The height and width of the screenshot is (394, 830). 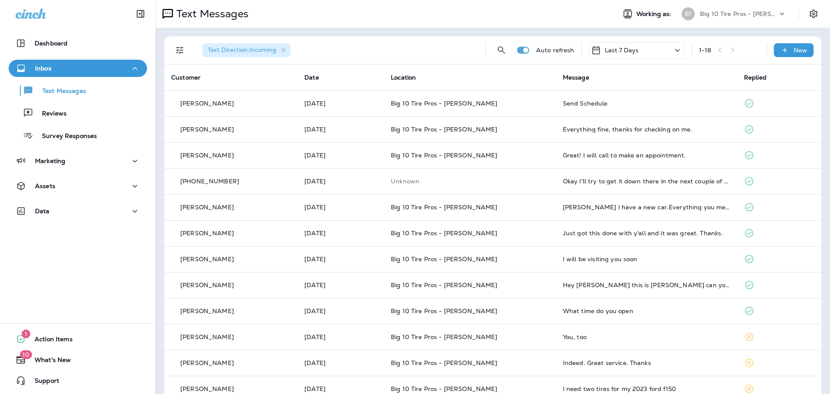 I want to click on span: 1, so click(x=26, y=334).